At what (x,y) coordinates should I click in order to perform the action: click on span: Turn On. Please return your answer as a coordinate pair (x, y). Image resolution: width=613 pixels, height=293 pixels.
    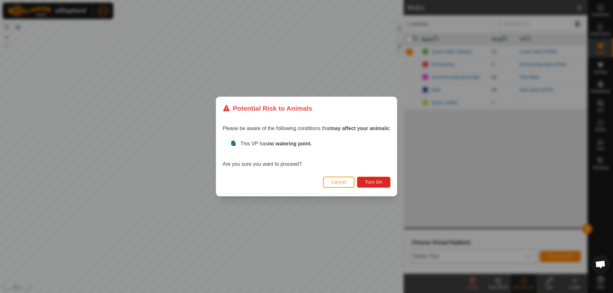
    Looking at the image, I should click on (374, 182).